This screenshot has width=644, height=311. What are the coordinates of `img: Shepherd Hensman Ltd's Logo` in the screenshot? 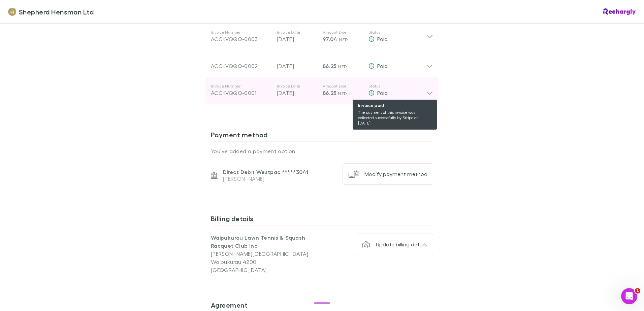 It's located at (13, 12).